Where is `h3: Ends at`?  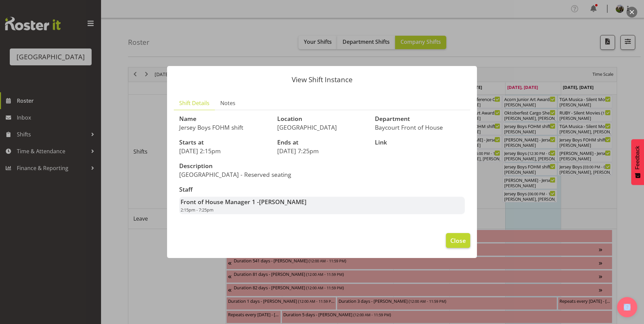 h3: Ends at is located at coordinates (322, 143).